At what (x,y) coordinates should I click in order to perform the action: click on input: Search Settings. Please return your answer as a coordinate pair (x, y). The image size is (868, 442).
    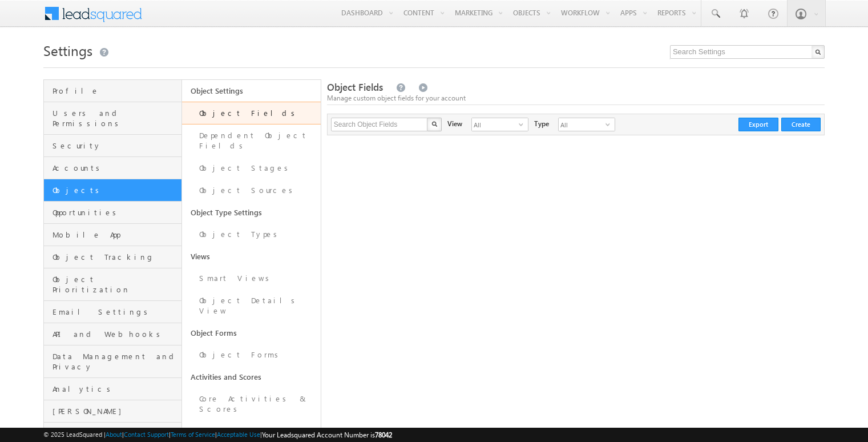
    Looking at the image, I should click on (746, 52).